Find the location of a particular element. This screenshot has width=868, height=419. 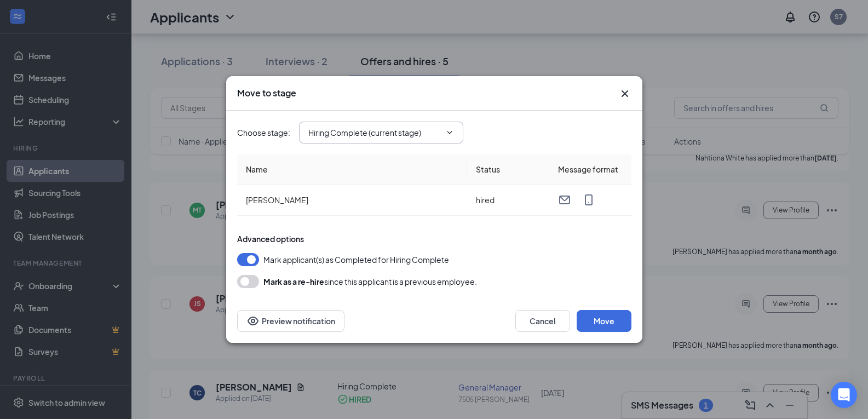

th: Name is located at coordinates (352, 169).